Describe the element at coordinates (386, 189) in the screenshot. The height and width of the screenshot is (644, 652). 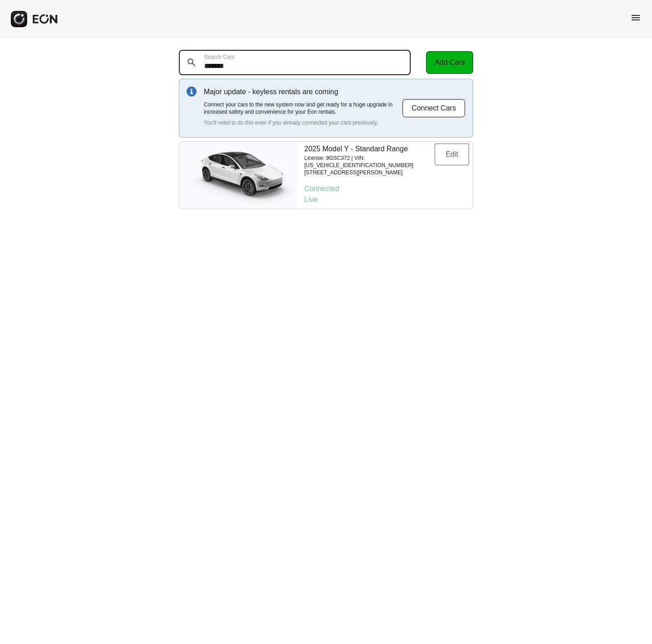
I see `p: Connected` at that location.